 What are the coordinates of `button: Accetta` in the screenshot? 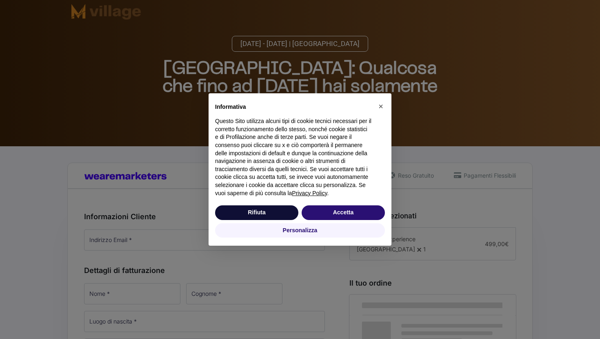 It's located at (343, 213).